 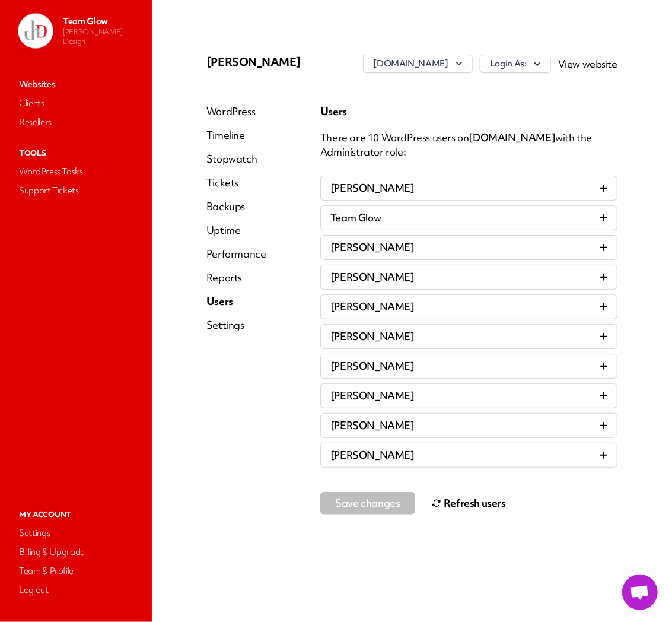 I want to click on a: WordPress Tasks, so click(x=76, y=171).